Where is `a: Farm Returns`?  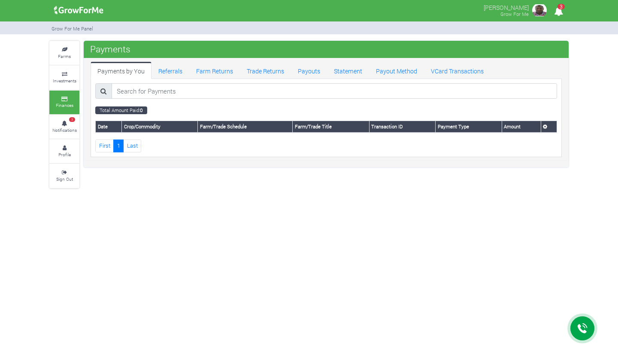
a: Farm Returns is located at coordinates (215, 71).